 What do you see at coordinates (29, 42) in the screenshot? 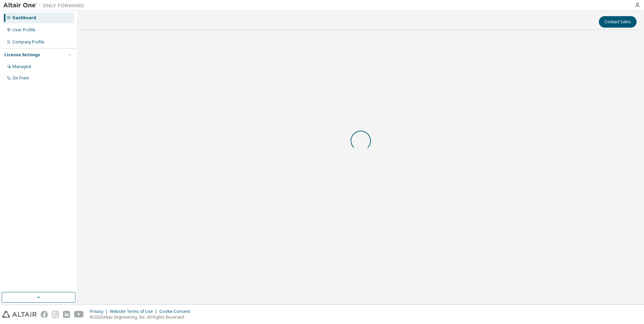
I see `div: Company Profile` at bounding box center [29, 42].